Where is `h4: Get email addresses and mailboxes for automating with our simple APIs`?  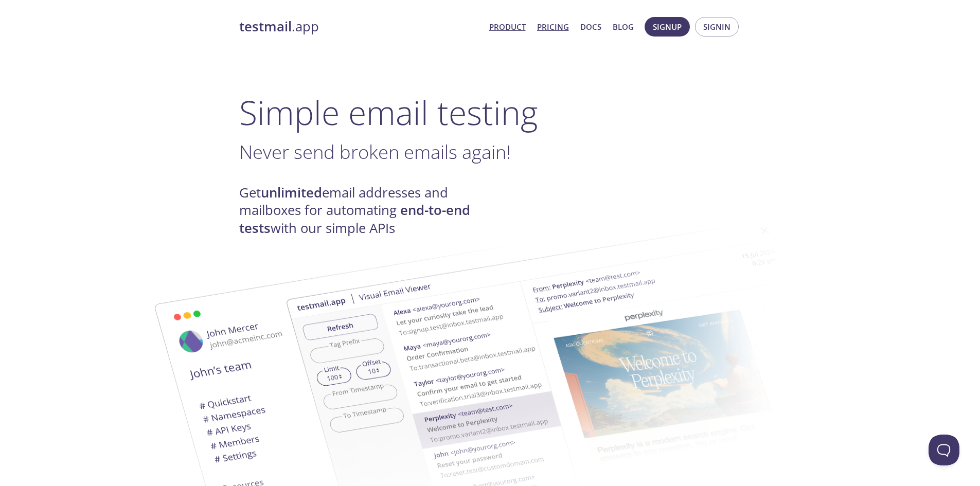
h4: Get email addresses and mailboxes for automating with our simple APIs is located at coordinates (365, 210).